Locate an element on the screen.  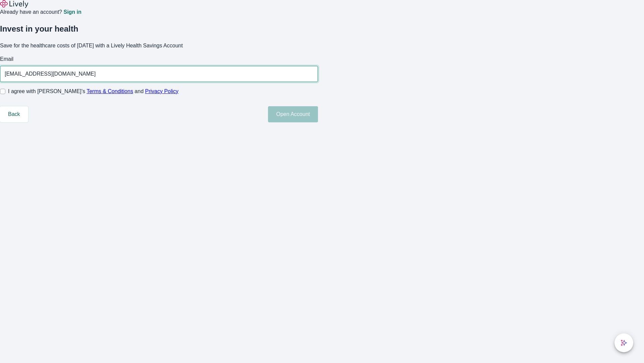
a: Terms & Conditions is located at coordinates (110, 91).